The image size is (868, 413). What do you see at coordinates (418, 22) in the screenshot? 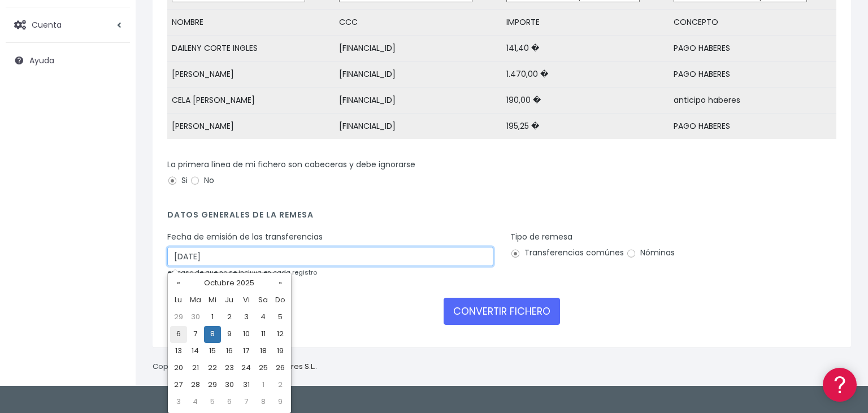
I see `td: CCC` at bounding box center [418, 22].